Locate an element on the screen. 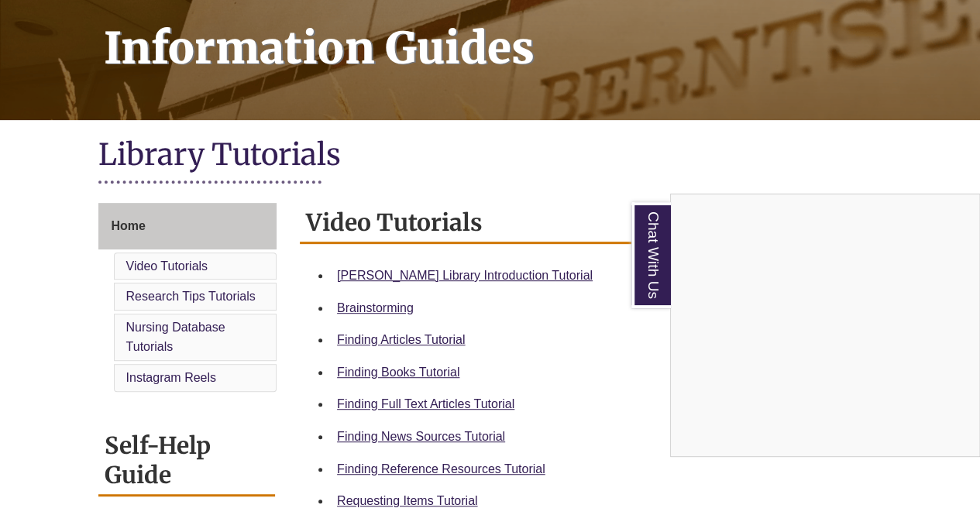 This screenshot has height=515, width=980. span: Home is located at coordinates (129, 226).